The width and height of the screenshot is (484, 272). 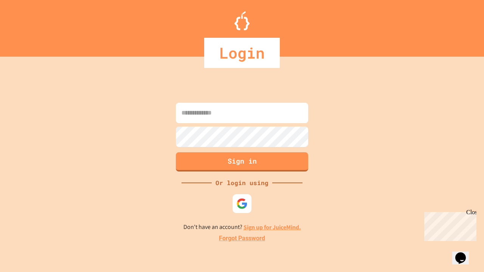 I want to click on img: google-icon.svg, so click(x=242, y=204).